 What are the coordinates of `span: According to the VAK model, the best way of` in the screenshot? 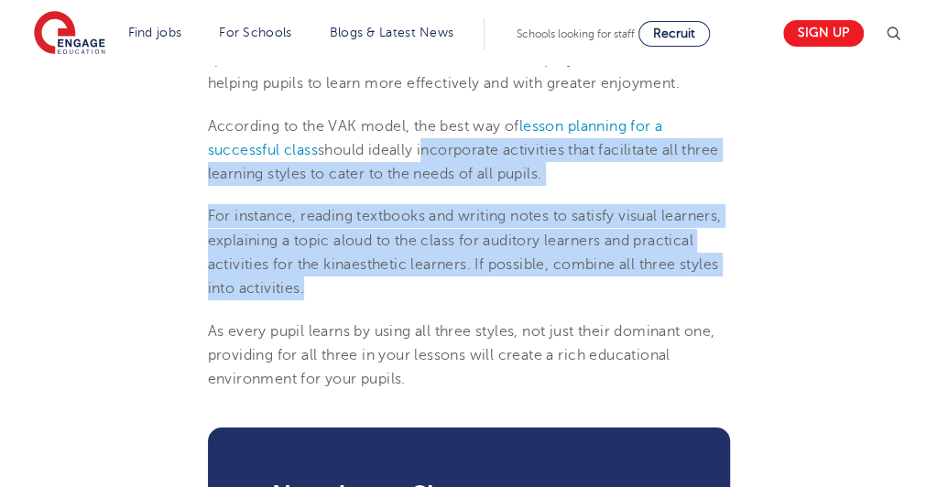 It's located at (363, 126).